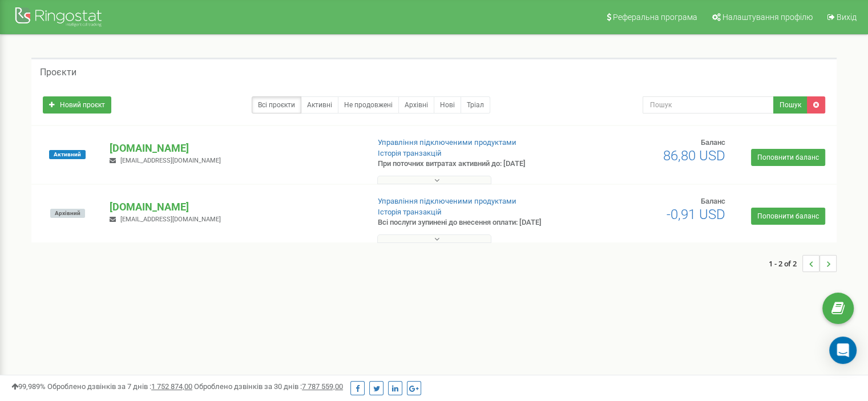  I want to click on span: Реферальна програма, so click(655, 17).